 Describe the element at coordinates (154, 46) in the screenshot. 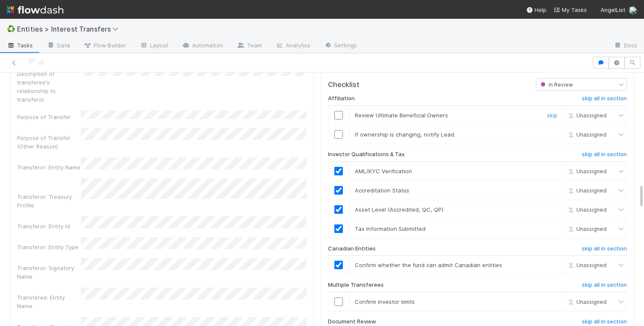

I see `a: Layout` at that location.